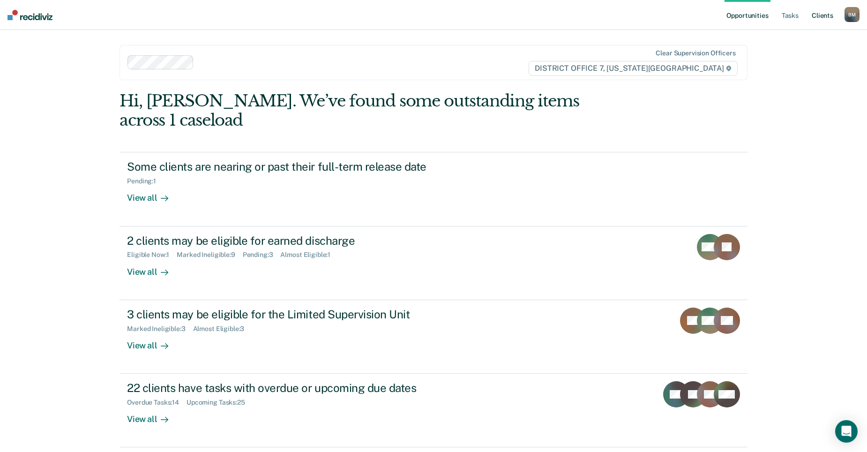  Describe the element at coordinates (852, 15) in the screenshot. I see `button: BM` at that location.